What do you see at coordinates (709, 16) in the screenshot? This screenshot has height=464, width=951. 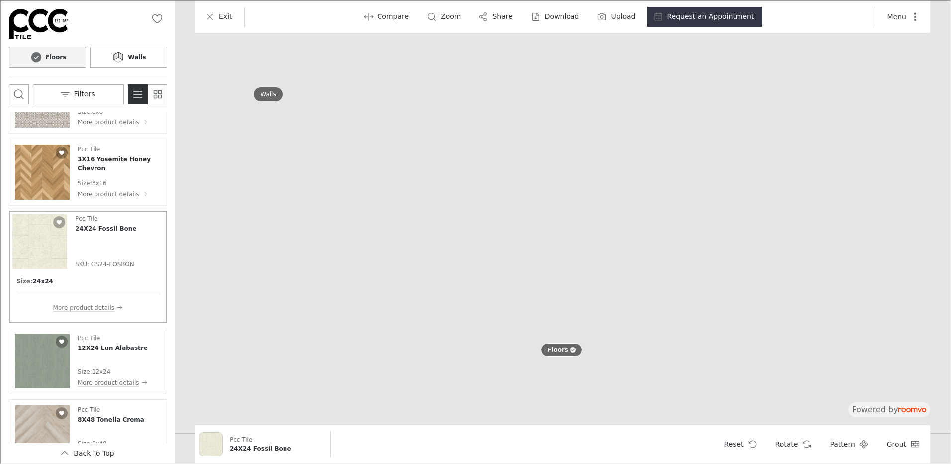 I see `p: Request an Appointment` at bounding box center [709, 16].